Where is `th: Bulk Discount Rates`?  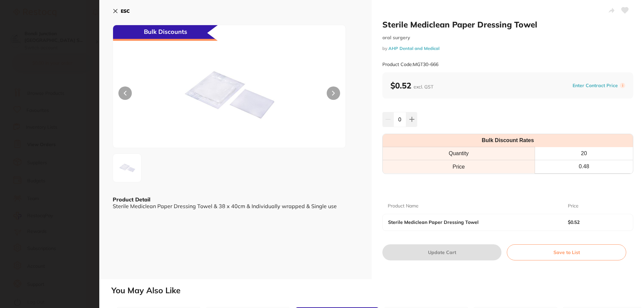 th: Bulk Discount Rates is located at coordinates (508, 140).